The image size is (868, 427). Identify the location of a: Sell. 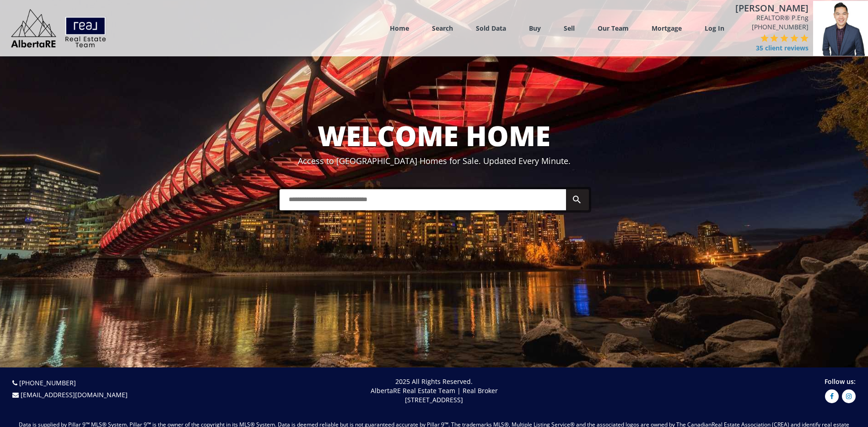
(569, 28).